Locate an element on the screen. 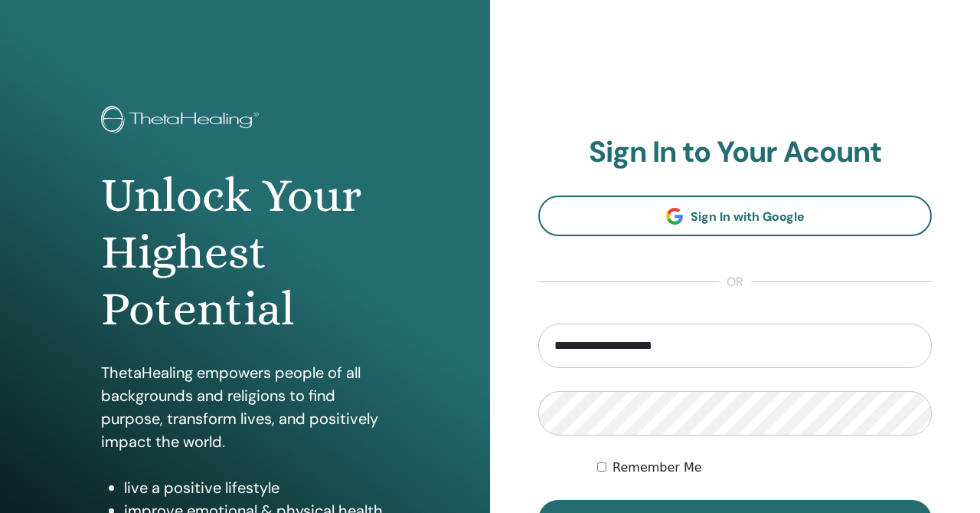 The width and height of the screenshot is (980, 513). a: Sign In with Google is located at coordinates (735, 215).